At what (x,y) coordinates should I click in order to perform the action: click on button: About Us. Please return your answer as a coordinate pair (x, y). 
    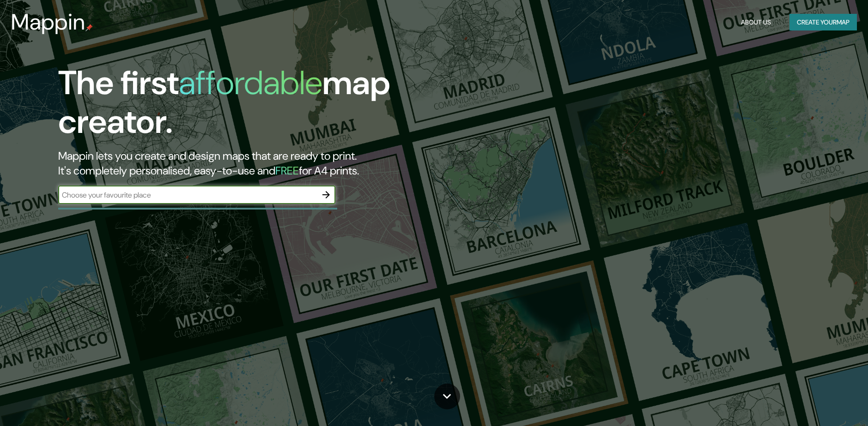
    Looking at the image, I should click on (756, 22).